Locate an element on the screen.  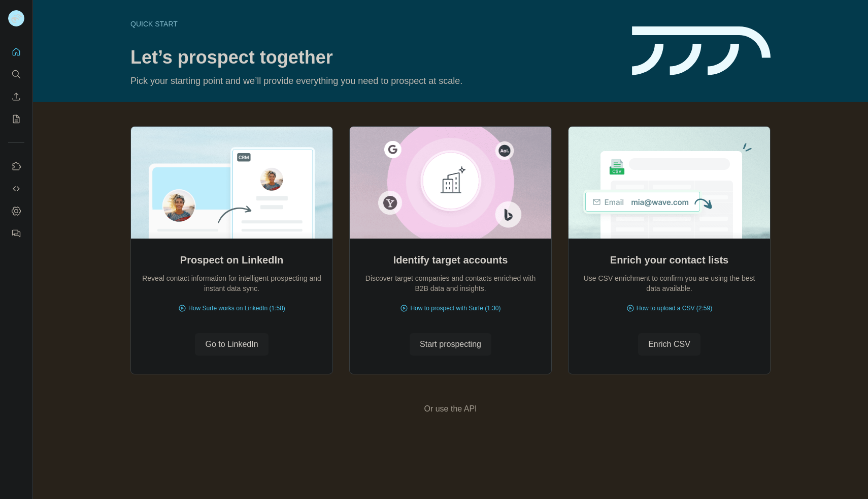
h2: Enrich your contact lists is located at coordinates (669, 260).